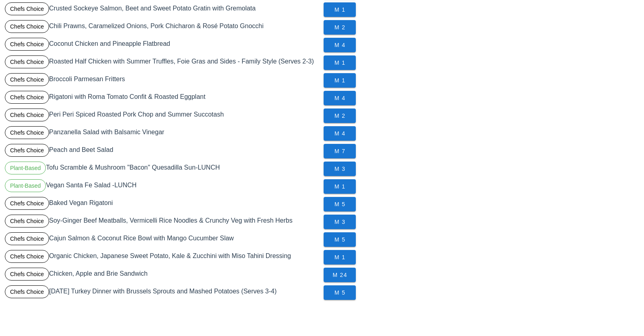 The height and width of the screenshot is (336, 644). Describe the element at coordinates (340, 151) in the screenshot. I see `span: M 7` at that location.